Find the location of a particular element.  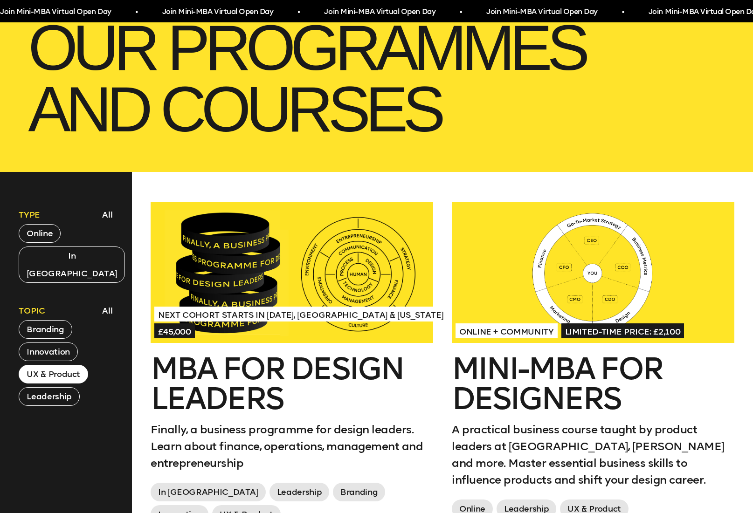

span: Topic is located at coordinates (32, 311).